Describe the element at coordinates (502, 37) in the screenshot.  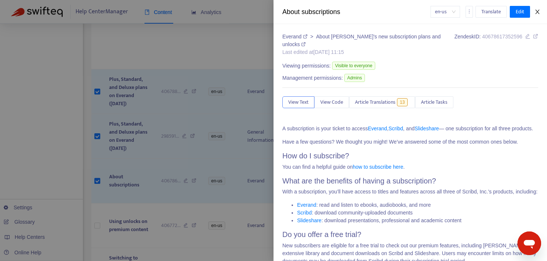
I see `span: 40678617352596` at that location.